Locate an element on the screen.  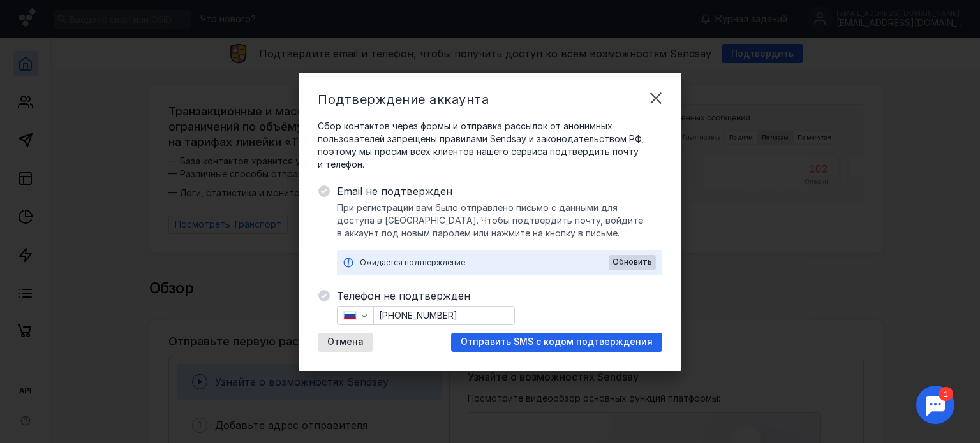
span: Email не подтвержден is located at coordinates (499, 191).